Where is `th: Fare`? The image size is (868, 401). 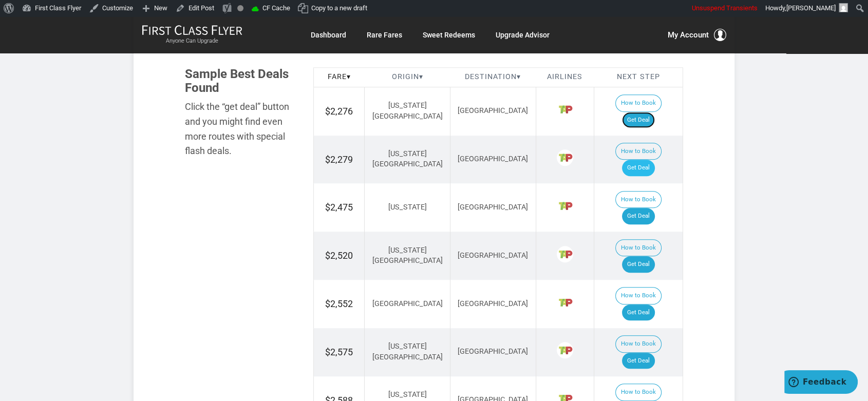
th: Fare is located at coordinates (339, 77).